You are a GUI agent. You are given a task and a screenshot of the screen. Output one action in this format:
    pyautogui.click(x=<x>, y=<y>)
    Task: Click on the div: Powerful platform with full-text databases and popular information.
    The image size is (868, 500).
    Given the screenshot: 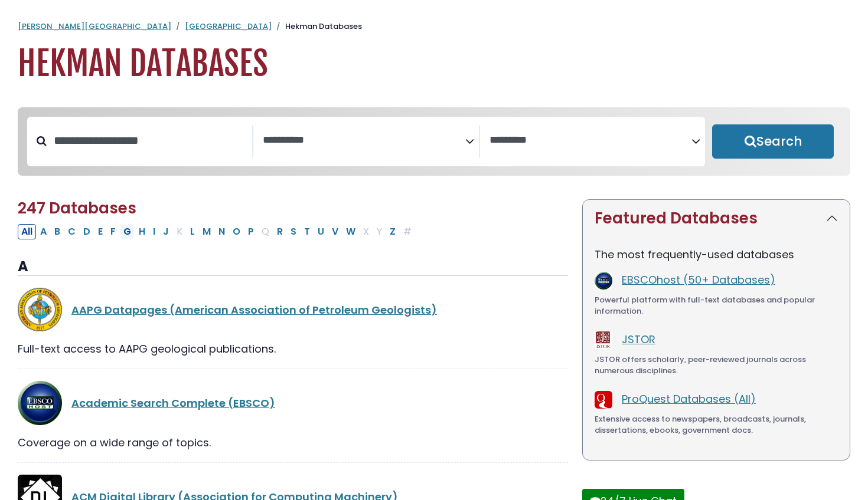 What is the action you would take?
    pyautogui.click(x=716, y=306)
    